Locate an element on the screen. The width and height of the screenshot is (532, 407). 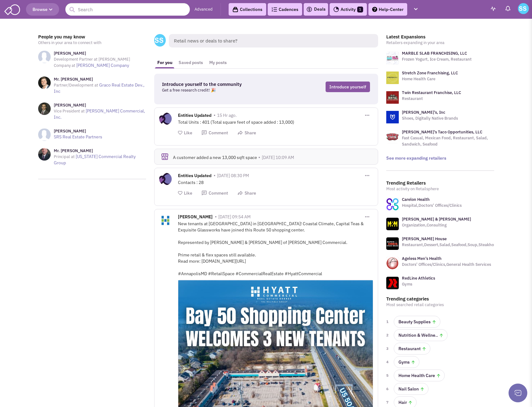
a: Carelon Health is located at coordinates (416, 200).